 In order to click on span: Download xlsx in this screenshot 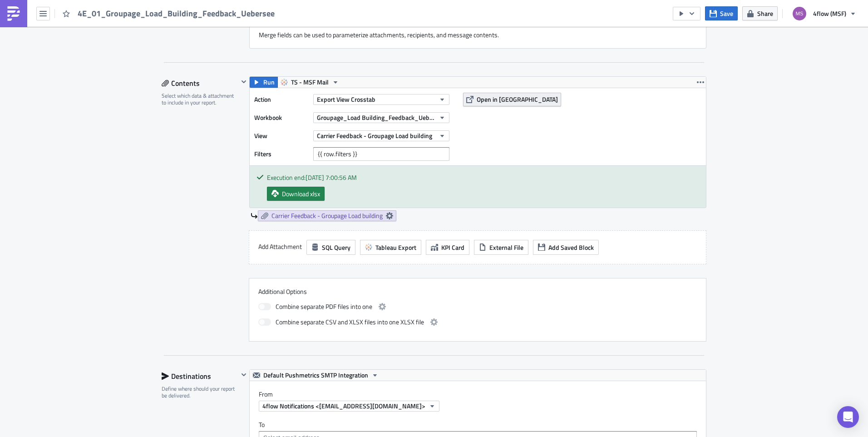, I will do `click(301, 193)`.